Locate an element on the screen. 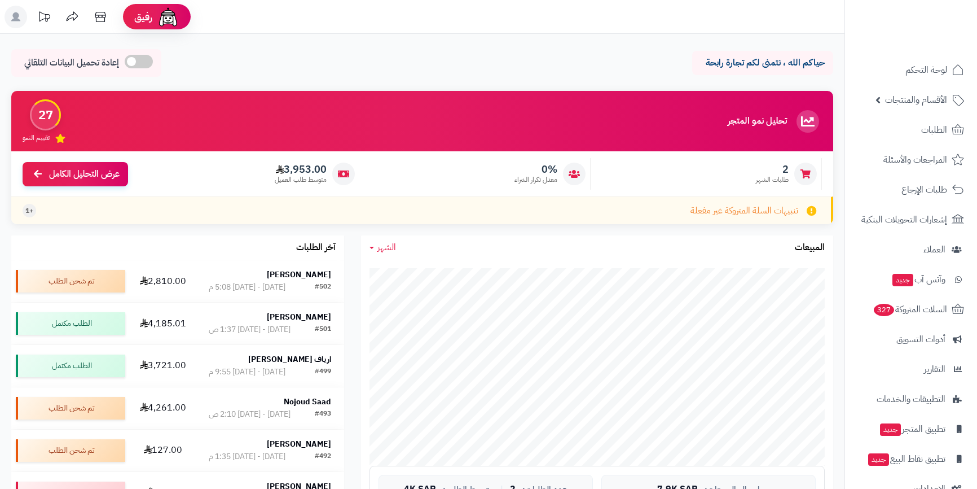 Image resolution: width=977 pixels, height=489 pixels. a: التطبيقات والخدمات is located at coordinates (911, 399).